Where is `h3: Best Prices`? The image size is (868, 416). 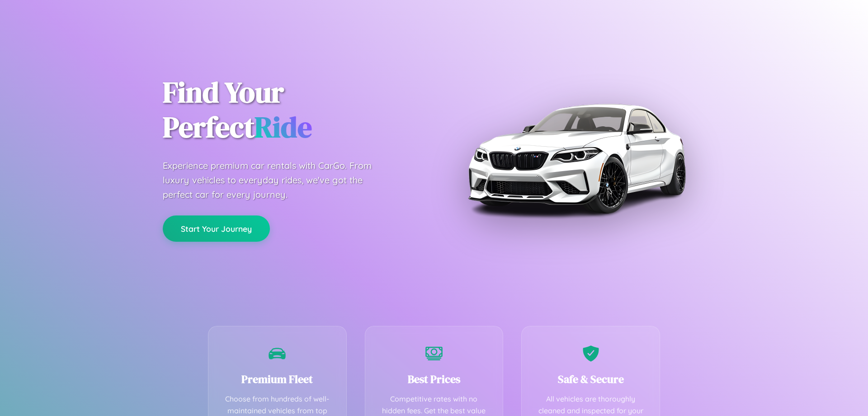 h3: Best Prices is located at coordinates (434, 378).